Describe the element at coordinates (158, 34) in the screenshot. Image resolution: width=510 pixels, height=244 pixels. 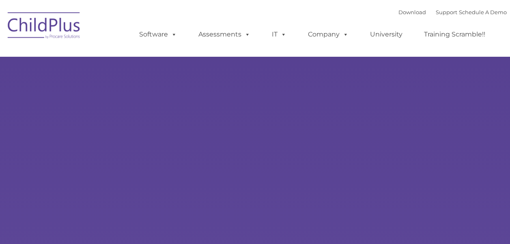
I see `a: Software` at that location.